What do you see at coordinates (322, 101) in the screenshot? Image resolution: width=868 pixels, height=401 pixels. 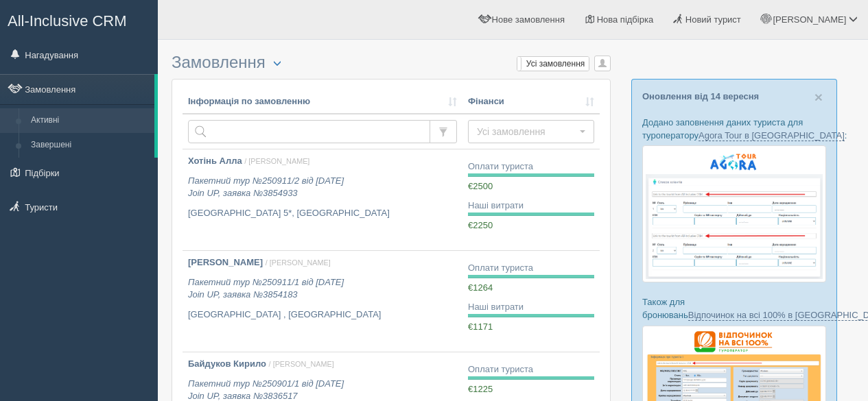 I see `a: Інформація по замовленню` at bounding box center [322, 101].